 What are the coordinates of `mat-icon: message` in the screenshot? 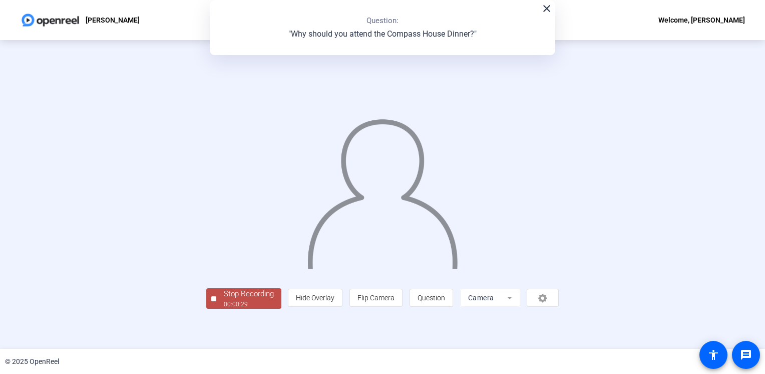 It's located at (746, 355).